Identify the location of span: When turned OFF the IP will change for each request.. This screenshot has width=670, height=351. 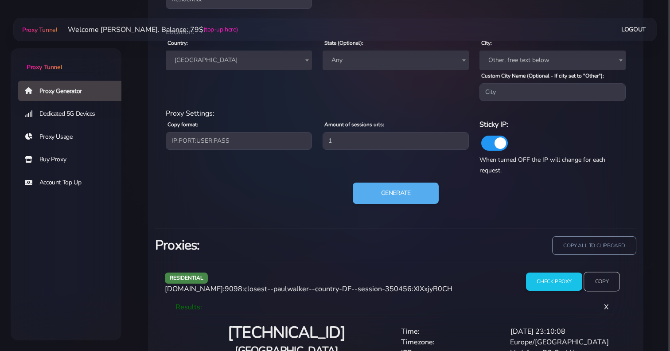
(542, 165).